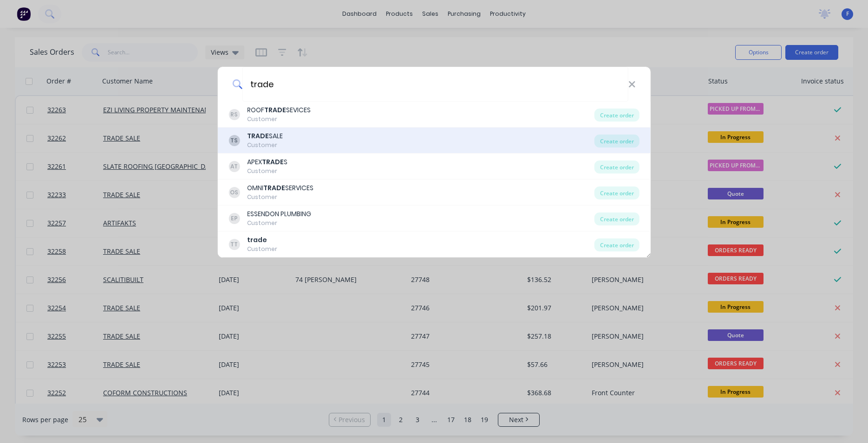 This screenshot has height=443, width=868. I want to click on div: OMNI SERVICES, so click(280, 188).